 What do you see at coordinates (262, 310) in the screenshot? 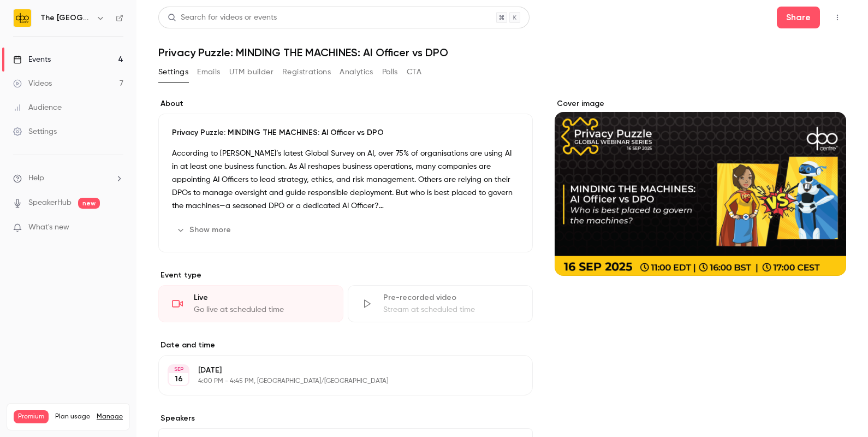
I see `div: Go live at scheduled time` at bounding box center [262, 310].